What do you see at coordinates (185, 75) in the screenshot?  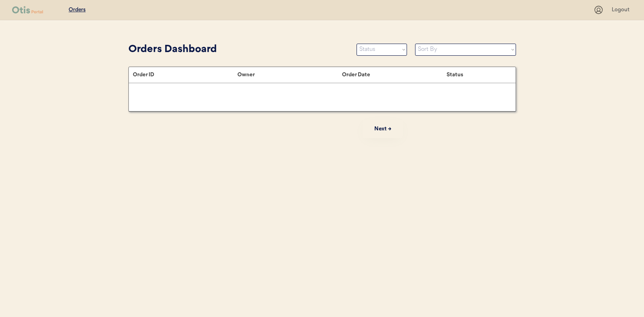 I see `div: Order ID` at bounding box center [185, 75].